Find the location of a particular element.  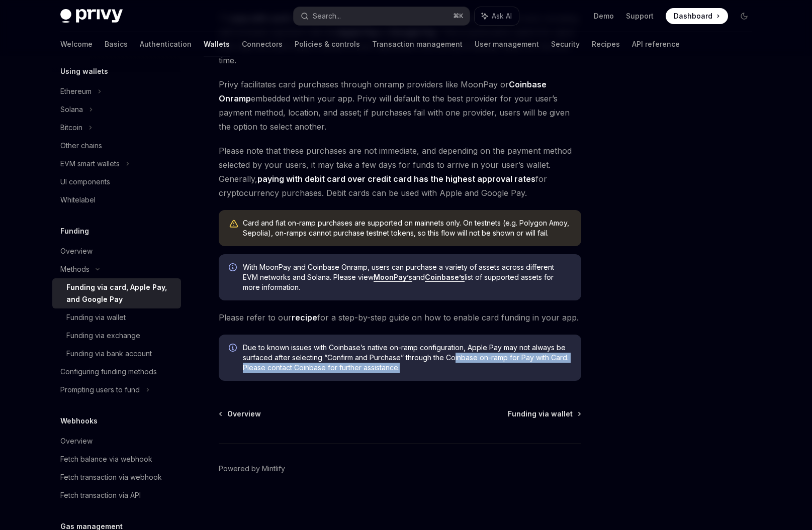

div: Funding via card, Apple Pay, and Google Pay is located at coordinates (121, 294).